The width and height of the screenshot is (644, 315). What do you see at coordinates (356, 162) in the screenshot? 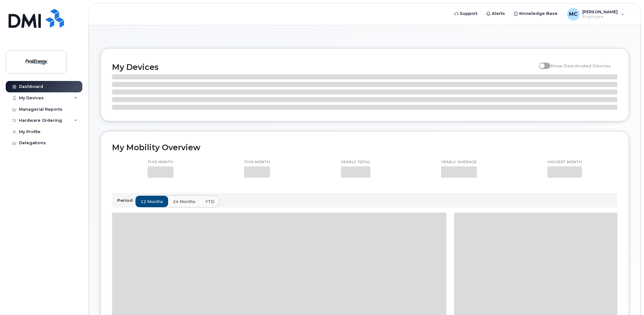
I see `p: Yearly total` at bounding box center [356, 162].